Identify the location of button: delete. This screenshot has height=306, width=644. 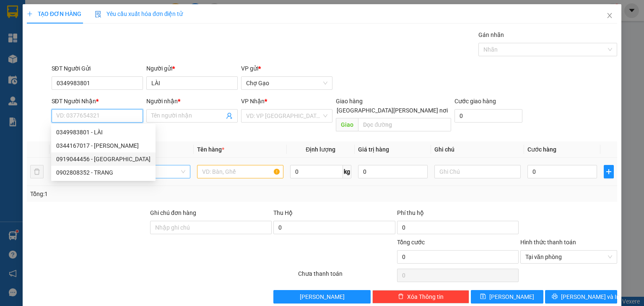
(37, 172).